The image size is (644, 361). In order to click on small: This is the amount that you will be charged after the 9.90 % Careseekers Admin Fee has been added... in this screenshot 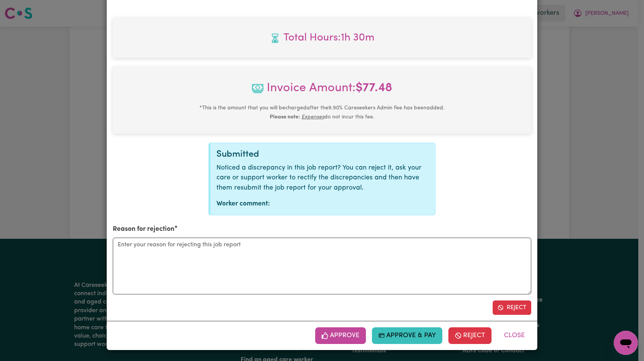, I will do `click(322, 112)`.